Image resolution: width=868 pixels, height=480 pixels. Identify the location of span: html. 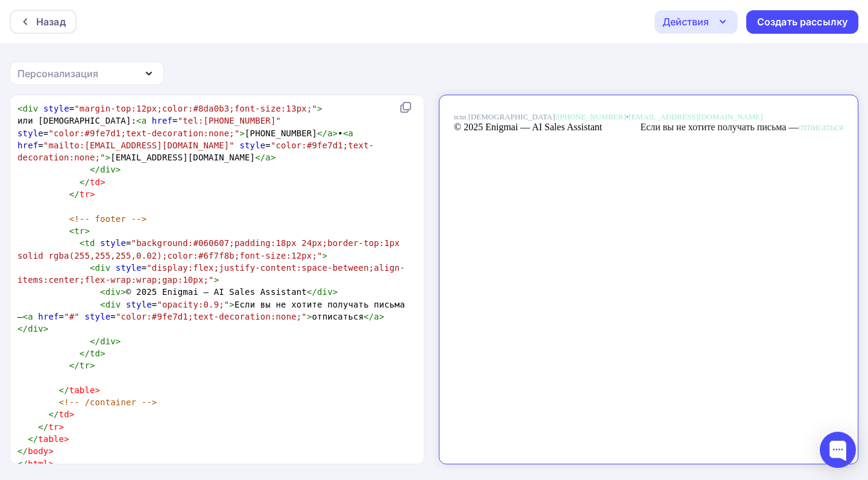
(38, 463).